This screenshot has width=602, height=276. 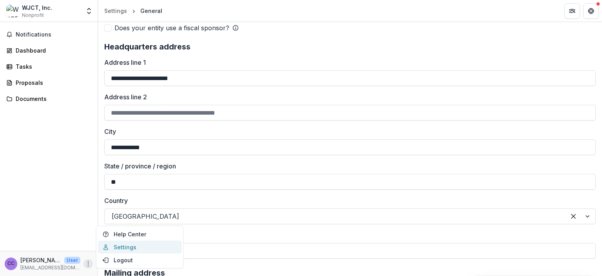 I want to click on div: Settings, so click(x=116, y=11).